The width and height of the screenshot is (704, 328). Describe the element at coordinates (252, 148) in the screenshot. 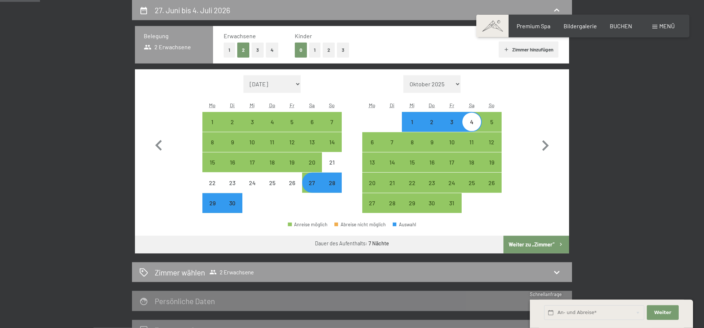

I see `div: 10` at that location.